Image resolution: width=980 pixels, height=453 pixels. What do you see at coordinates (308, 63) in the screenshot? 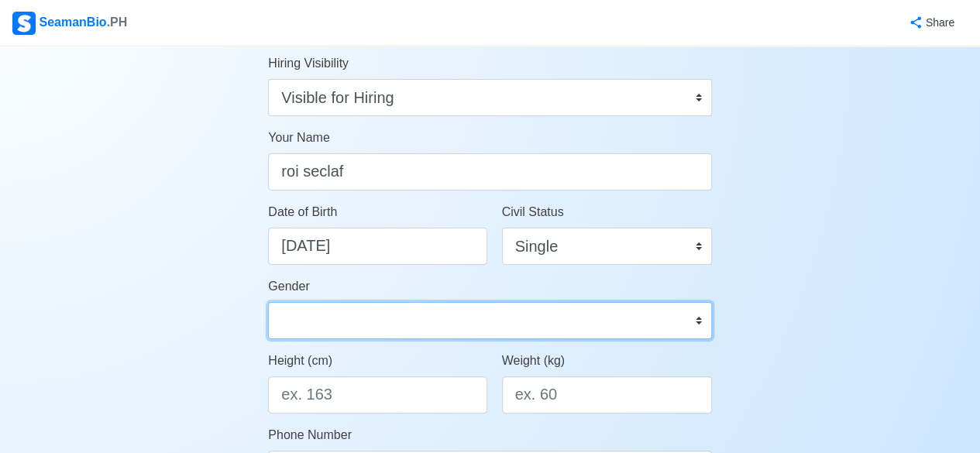
I see `span: Hiring Visibility` at bounding box center [308, 63].